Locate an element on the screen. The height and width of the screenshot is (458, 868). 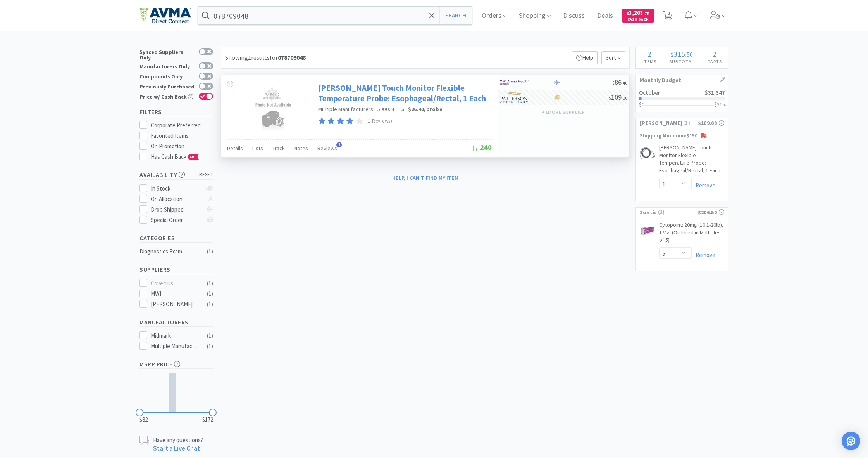
span: $172 is located at coordinates (208, 419).